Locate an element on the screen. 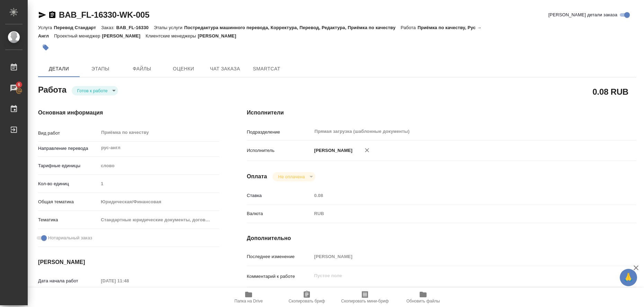 This screenshot has width=644, height=307. button: Добавить тэг is located at coordinates (46, 47).